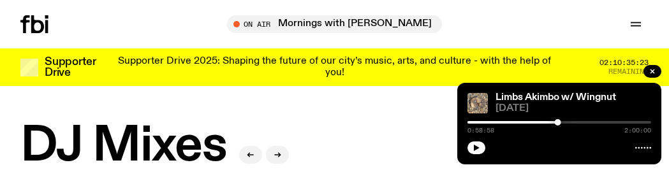  What do you see at coordinates (628, 71) in the screenshot?
I see `span: Remaining` at bounding box center [628, 71].